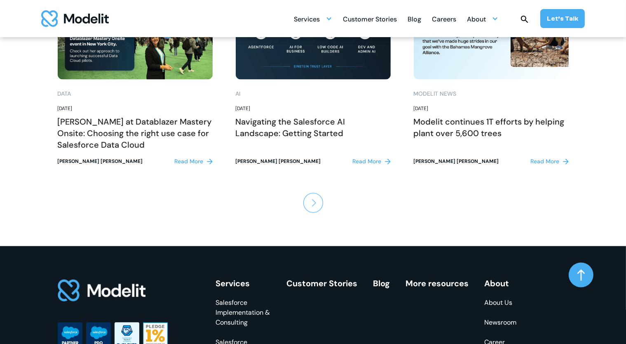 Image resolution: width=626 pixels, height=344 pixels. I want to click on img: footer logo, so click(102, 290).